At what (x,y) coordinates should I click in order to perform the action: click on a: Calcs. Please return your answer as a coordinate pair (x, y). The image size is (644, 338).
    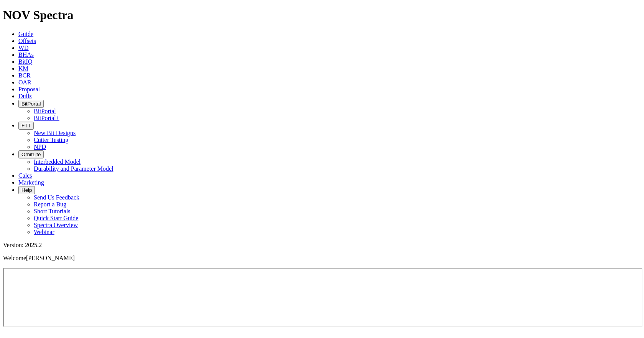
    Looking at the image, I should click on (26, 175).